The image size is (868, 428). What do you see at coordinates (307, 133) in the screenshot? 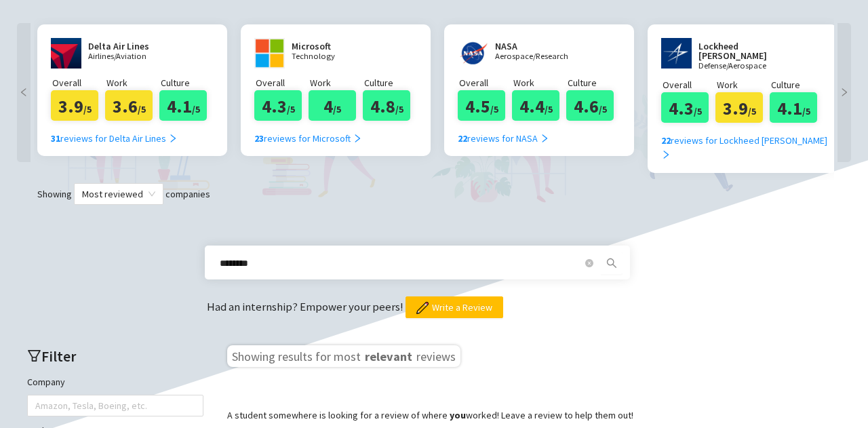
I see `a: 23reviews for Microsoft right` at bounding box center [307, 133].